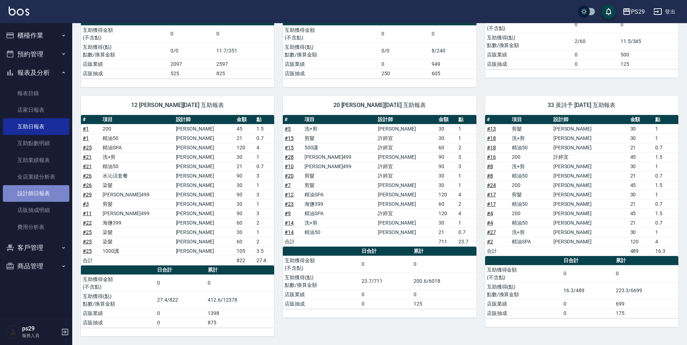  I want to click on a: #26, so click(87, 185).